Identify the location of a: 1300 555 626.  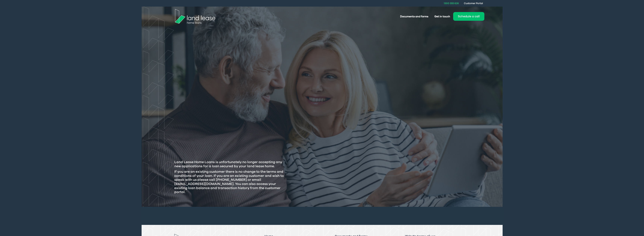
(451, 3).